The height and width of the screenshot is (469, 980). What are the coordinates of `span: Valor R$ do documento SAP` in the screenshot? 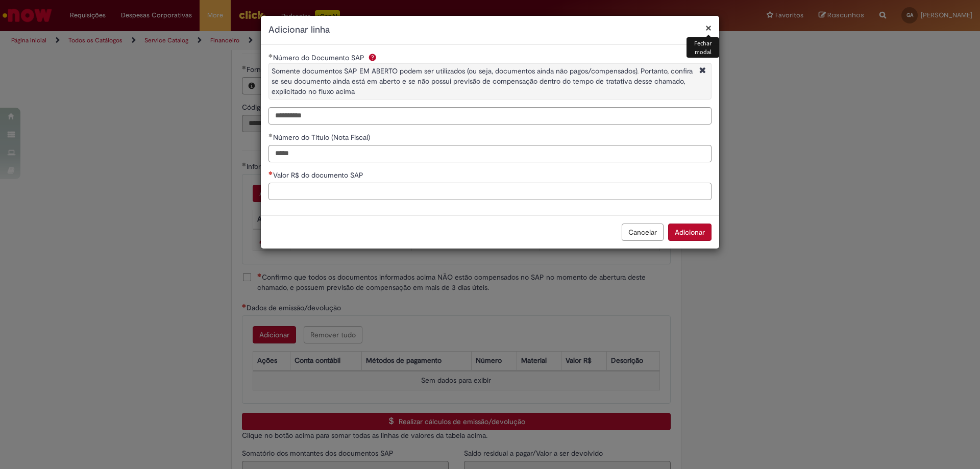 It's located at (319, 175).